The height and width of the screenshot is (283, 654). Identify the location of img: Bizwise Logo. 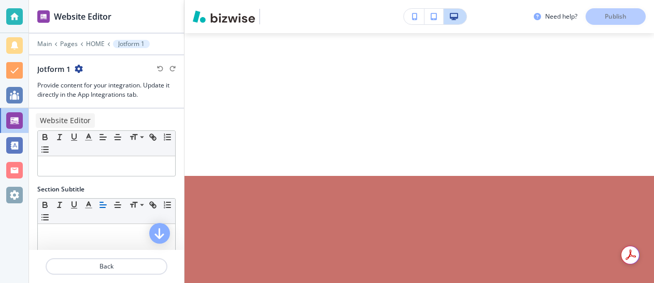
(224, 17).